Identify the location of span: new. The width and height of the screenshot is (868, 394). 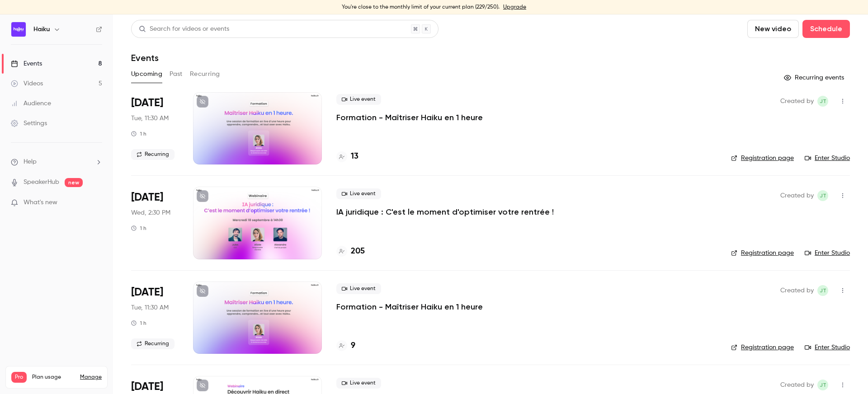
(74, 183).